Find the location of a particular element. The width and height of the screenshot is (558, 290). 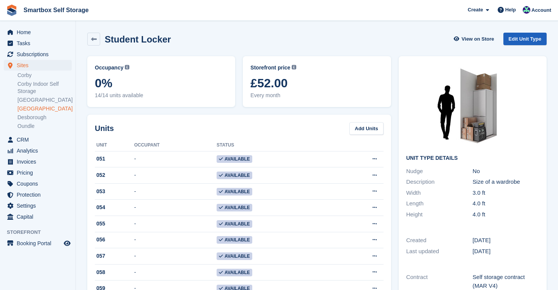

a: Add Units is located at coordinates (366, 128).